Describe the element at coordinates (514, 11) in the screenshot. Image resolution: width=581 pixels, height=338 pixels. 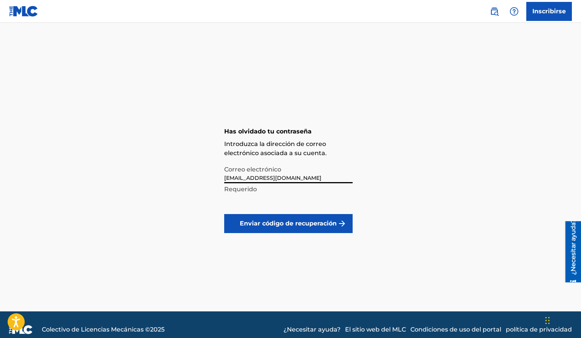
I see `img: ayuda` at that location.